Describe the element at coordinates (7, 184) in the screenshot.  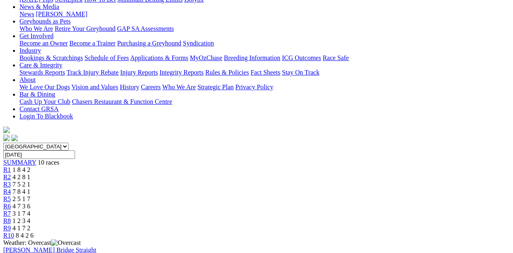
I see `span: R3` at that location.